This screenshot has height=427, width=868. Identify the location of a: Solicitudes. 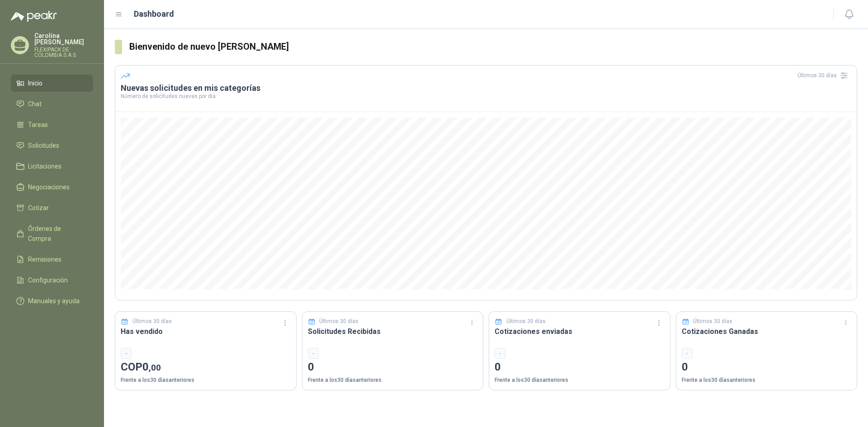
(52, 145).